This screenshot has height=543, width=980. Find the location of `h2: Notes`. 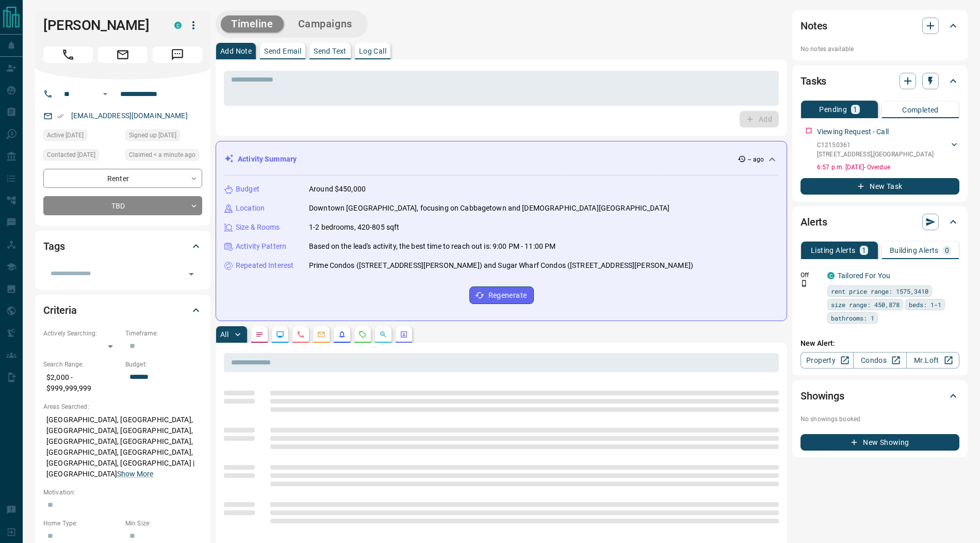

h2: Notes is located at coordinates (814, 26).